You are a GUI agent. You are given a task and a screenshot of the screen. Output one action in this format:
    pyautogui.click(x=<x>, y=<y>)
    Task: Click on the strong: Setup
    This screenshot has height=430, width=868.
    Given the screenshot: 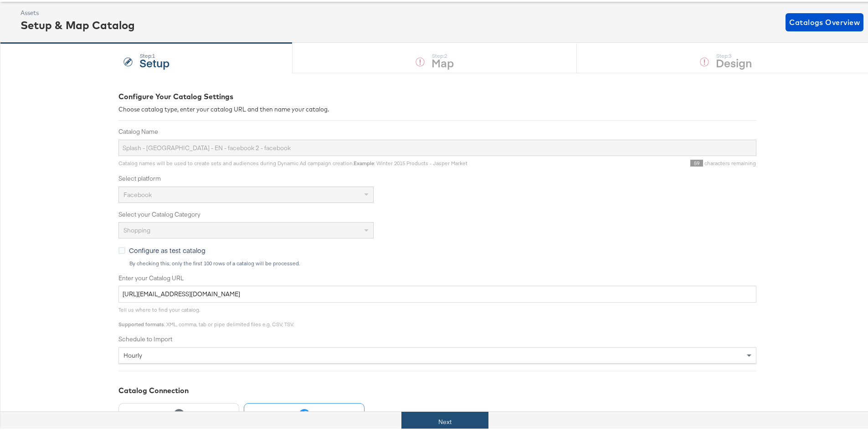 What is the action you would take?
    pyautogui.click(x=154, y=61)
    